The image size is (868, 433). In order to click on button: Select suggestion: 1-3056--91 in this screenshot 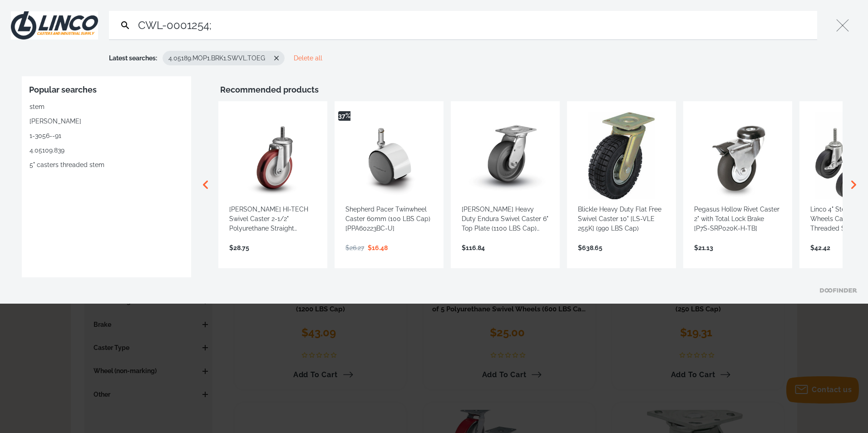, I will do `click(106, 136)`.